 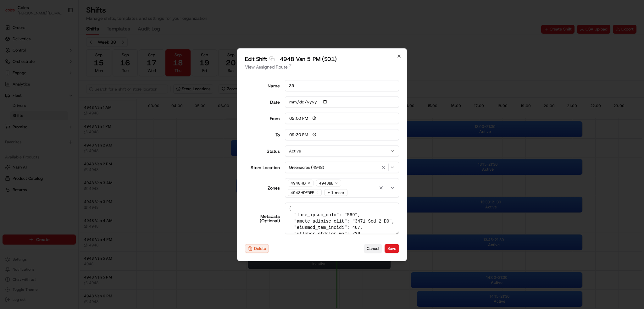 What do you see at coordinates (262, 102) in the screenshot?
I see `label: Date` at bounding box center [262, 102].